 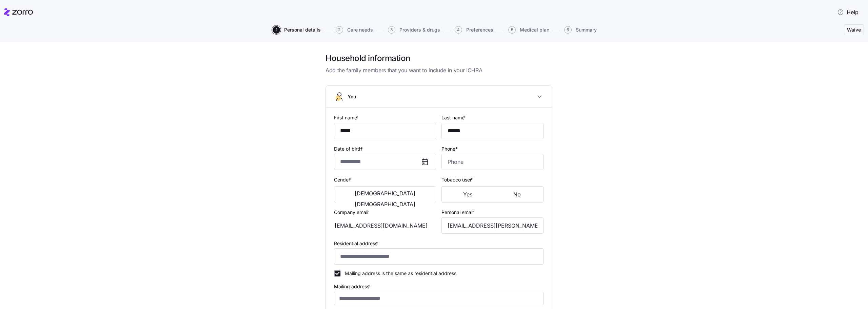 What do you see at coordinates (449, 148) in the screenshot?
I see `label: Phone*` at bounding box center [449, 148].